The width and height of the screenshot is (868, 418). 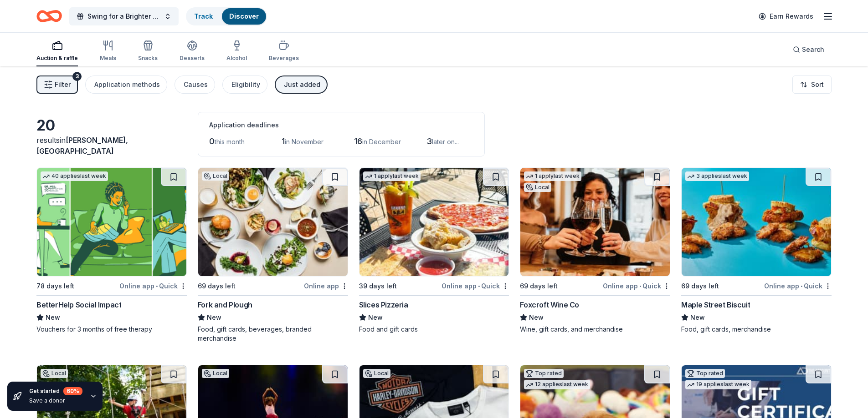 What do you see at coordinates (756, 251) in the screenshot?
I see `a: Image for Maple Street Biscuit3 applieslast week69 days leftOnline app•QuickMaple Street BiscuitN...` at bounding box center [756, 251].